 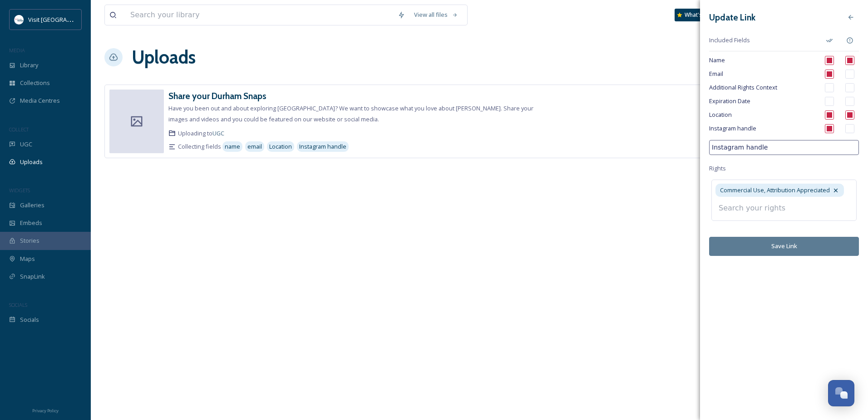 What do you see at coordinates (775, 190) in the screenshot?
I see `span: Commercial Use, Attribution Appreciated` at bounding box center [775, 190].